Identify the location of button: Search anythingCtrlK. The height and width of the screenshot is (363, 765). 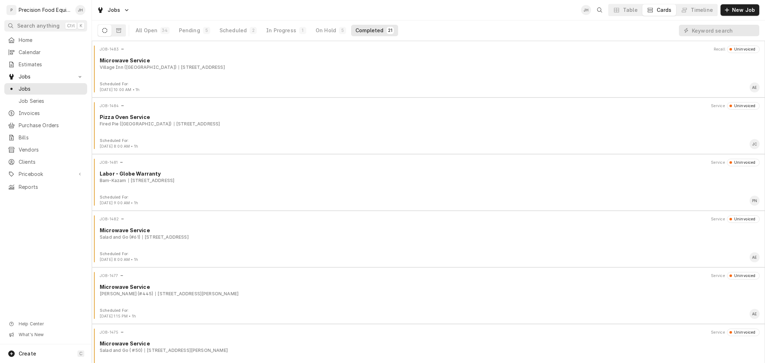
(46, 26).